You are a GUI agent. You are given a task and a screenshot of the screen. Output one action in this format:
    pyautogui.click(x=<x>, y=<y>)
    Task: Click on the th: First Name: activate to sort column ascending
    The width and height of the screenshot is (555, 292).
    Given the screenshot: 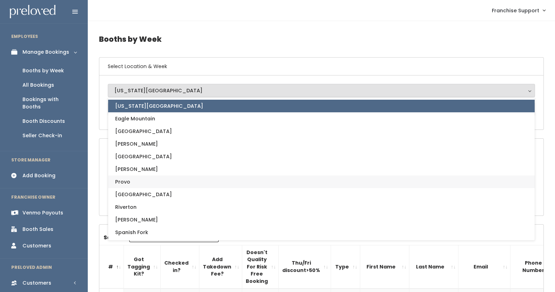 What is the action you would take?
    pyautogui.click(x=385, y=267)
    